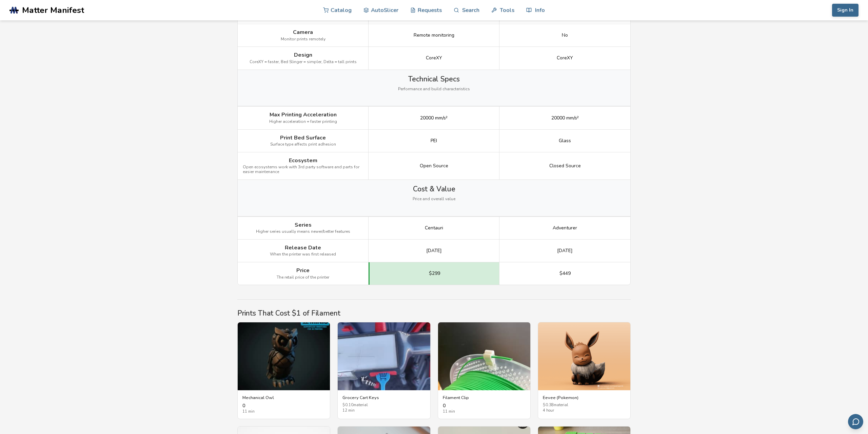 This screenshot has height=434, width=868. What do you see at coordinates (434, 189) in the screenshot?
I see `span: Cost & Value` at bounding box center [434, 189].